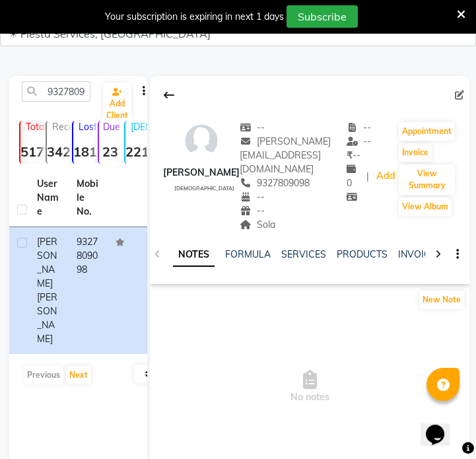 This screenshot has height=459, width=476. What do you see at coordinates (34, 127) in the screenshot?
I see `p: Total` at bounding box center [34, 127].